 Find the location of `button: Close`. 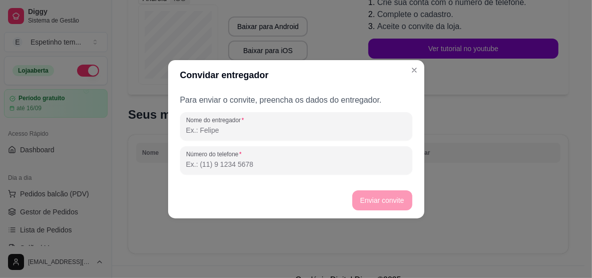

button: Close is located at coordinates (414, 70).